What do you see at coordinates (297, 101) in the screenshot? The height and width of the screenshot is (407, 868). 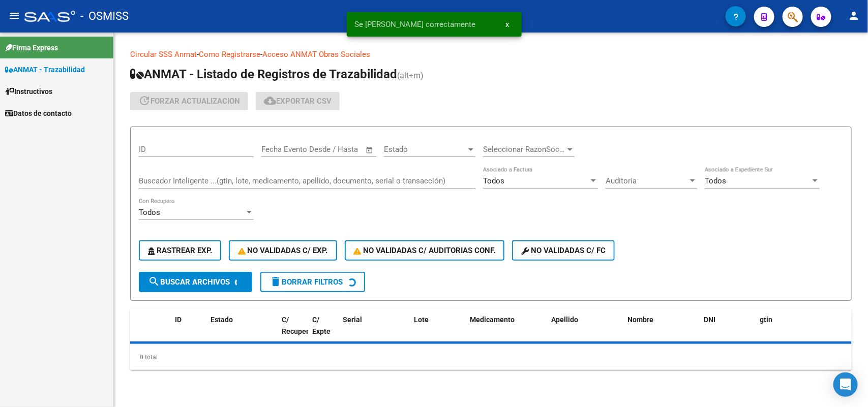 I see `button: Exportar CSV` at bounding box center [297, 101].